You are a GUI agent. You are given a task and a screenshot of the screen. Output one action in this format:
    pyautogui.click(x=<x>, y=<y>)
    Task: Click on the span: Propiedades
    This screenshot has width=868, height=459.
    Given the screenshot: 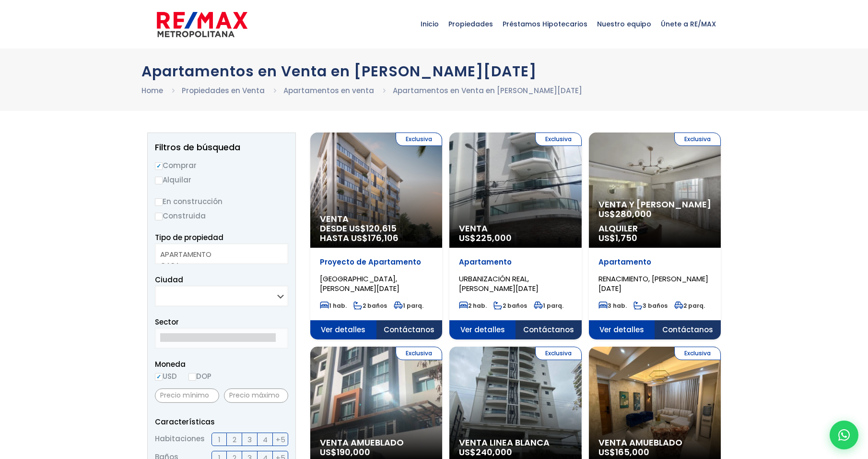 What is the action you would take?
    pyautogui.click(x=471, y=24)
    